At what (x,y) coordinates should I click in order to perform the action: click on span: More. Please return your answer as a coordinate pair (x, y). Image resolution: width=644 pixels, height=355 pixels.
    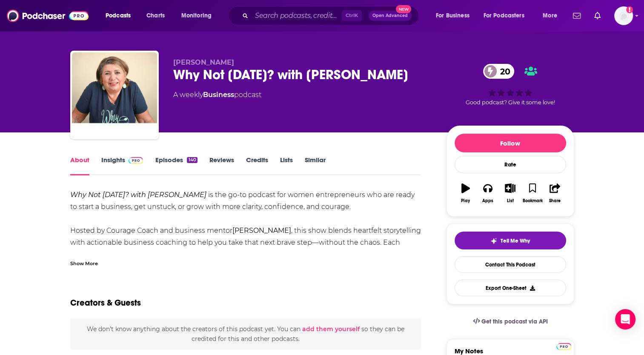
    Looking at the image, I should click on (550, 16).